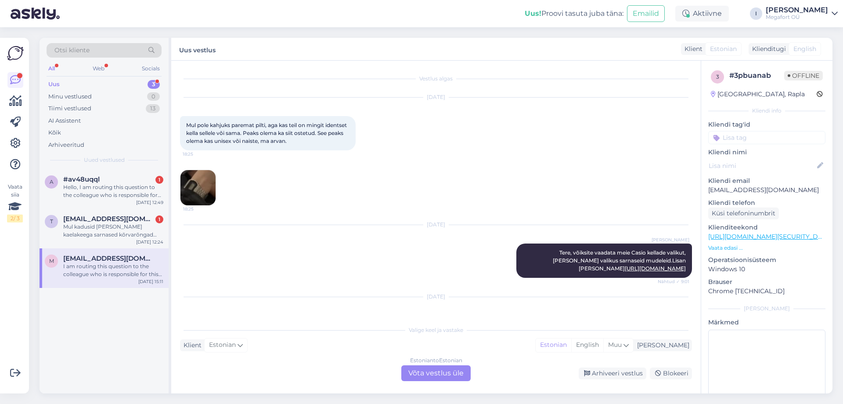 The width and height of the screenshot is (843, 404). What do you see at coordinates (65, 121) in the screenshot?
I see `div: AI Assistent` at bounding box center [65, 121].